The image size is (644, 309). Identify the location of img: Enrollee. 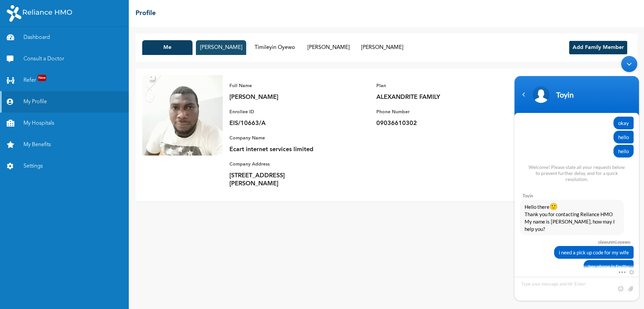
(183, 115).